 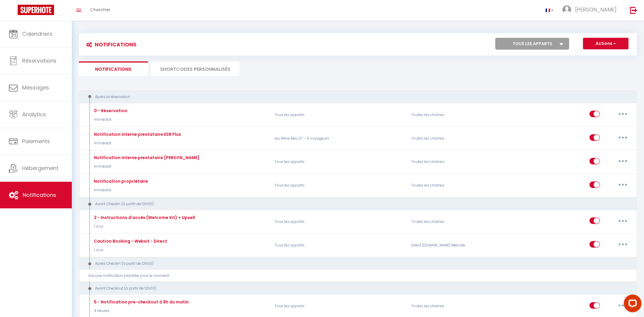 What do you see at coordinates (113, 69) in the screenshot?
I see `li: Notifications` at bounding box center [113, 69].